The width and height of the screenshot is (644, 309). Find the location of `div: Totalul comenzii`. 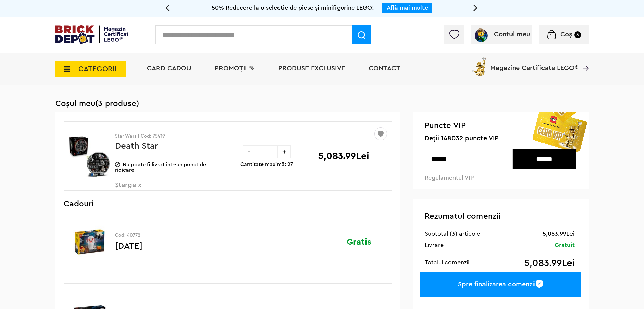

div: Totalul comenzii is located at coordinates (447, 263).